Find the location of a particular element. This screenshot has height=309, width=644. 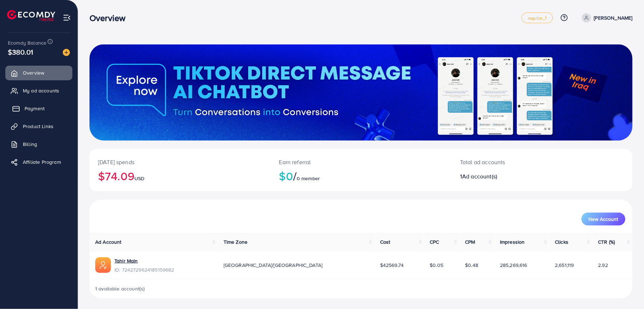

img: menu is located at coordinates (67, 17).